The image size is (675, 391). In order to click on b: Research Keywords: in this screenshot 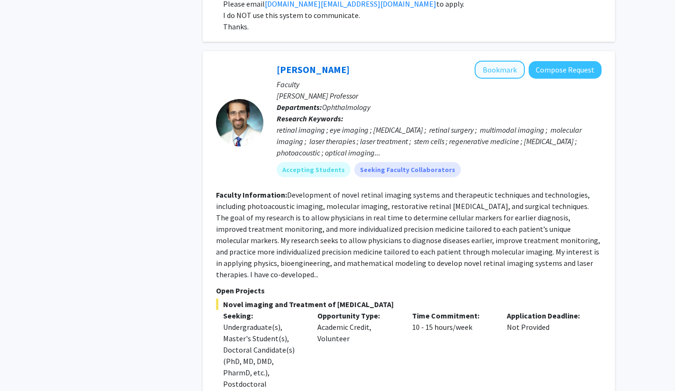, I will do `click(310, 119)`.